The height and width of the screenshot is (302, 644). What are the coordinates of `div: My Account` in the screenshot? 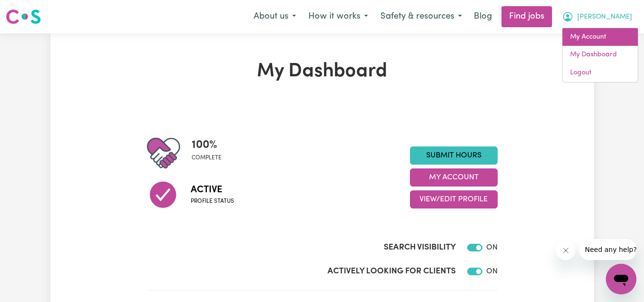 It's located at (600, 55).